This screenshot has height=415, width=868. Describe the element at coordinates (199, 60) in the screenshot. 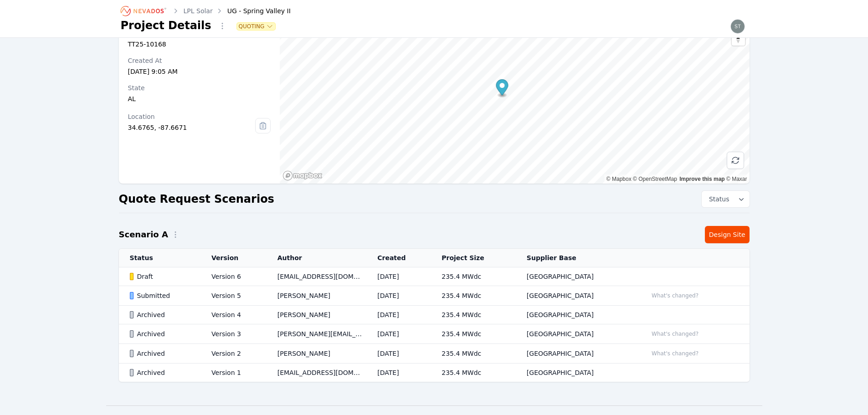

I see `div: Created At` at that location.